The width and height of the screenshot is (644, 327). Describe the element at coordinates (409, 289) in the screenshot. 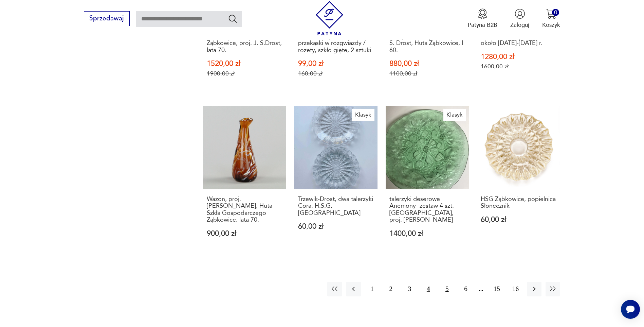

I see `button: 3` at that location.